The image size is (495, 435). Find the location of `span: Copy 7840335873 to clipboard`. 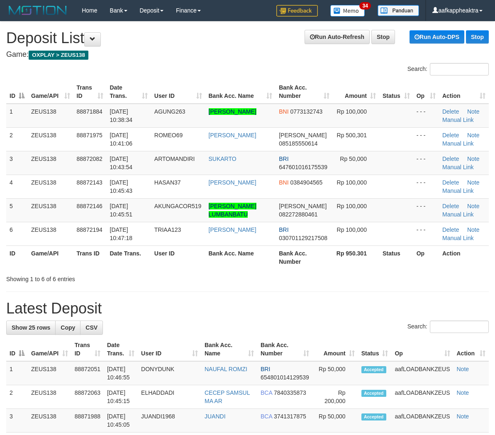

span: Copy 7840335873 to clipboard is located at coordinates (290, 393).